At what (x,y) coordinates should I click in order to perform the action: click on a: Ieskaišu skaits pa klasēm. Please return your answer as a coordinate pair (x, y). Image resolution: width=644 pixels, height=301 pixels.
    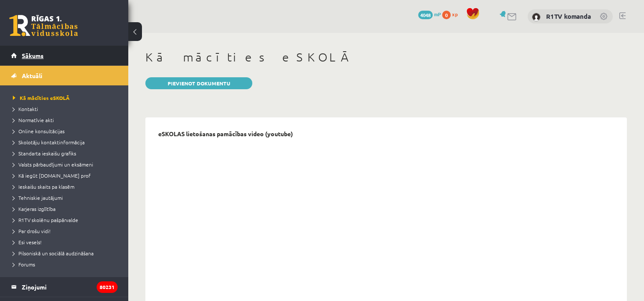
    Looking at the image, I should click on (66, 186).